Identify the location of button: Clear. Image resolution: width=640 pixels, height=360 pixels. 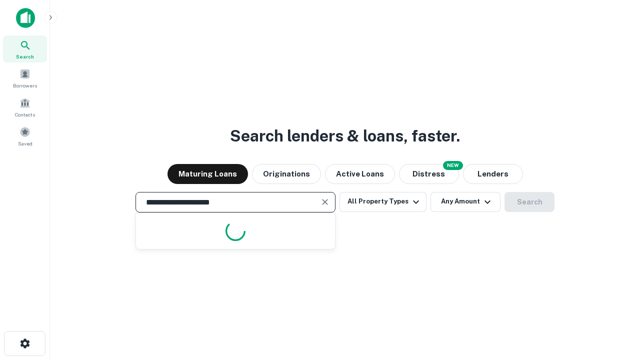
(325, 202).